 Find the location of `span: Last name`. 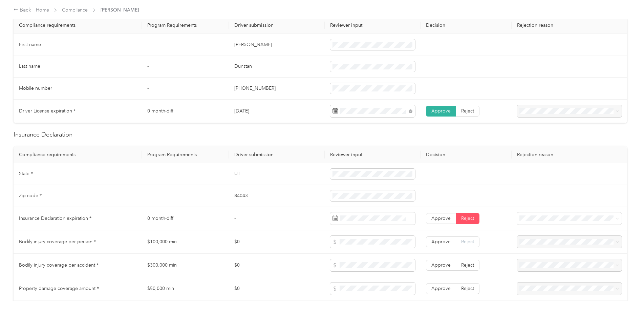

span: Last name is located at coordinates (29, 66).